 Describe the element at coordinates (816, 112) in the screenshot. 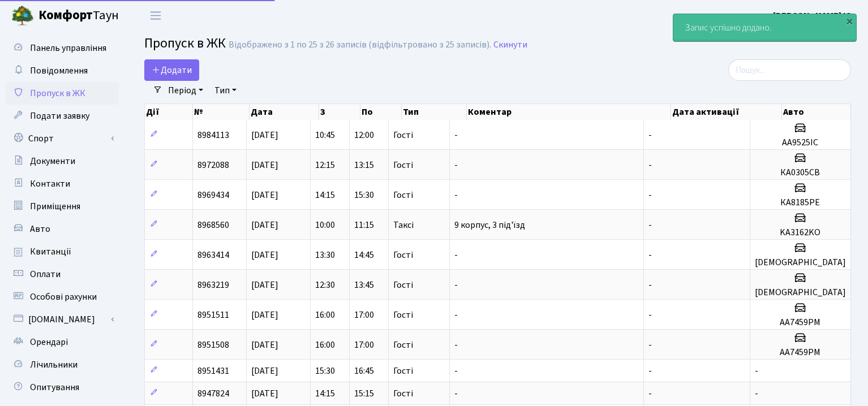

I see `th: Авто` at that location.